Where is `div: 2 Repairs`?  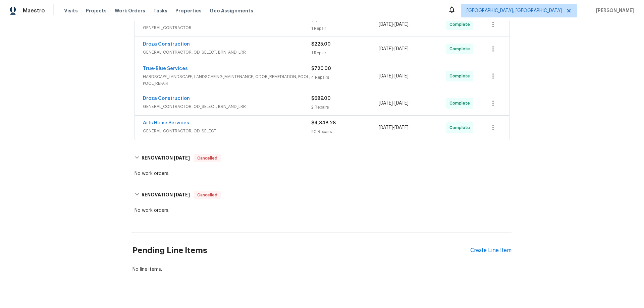
div: 2 Repairs is located at coordinates (345, 107).